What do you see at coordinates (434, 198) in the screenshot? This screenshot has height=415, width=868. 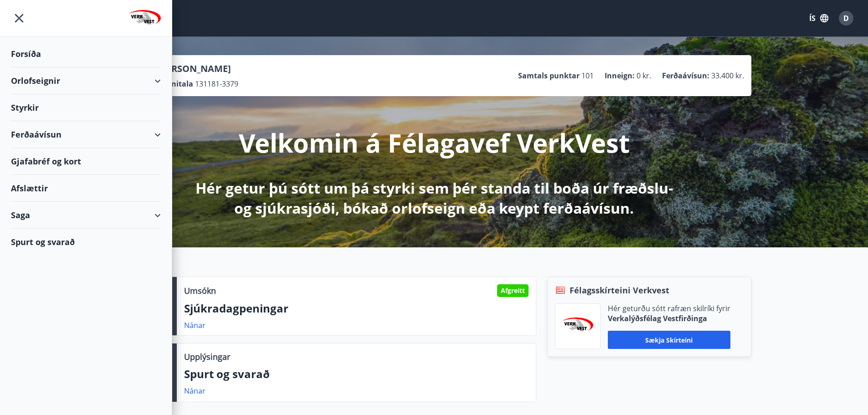 I see `p: Hér getur þú sótt um þá styrki sem þér standa til boða úr fræðslu- og sjúkrasjóði, bókað orlofsei...` at bounding box center [434, 198].